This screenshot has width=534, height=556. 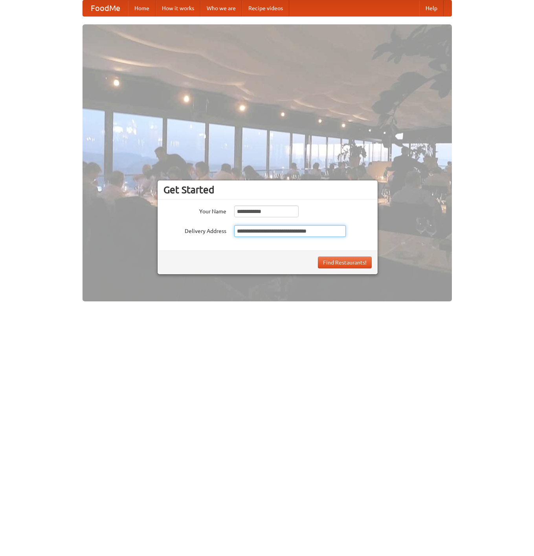 What do you see at coordinates (345, 263) in the screenshot?
I see `button: Find Restaurants!` at bounding box center [345, 263].